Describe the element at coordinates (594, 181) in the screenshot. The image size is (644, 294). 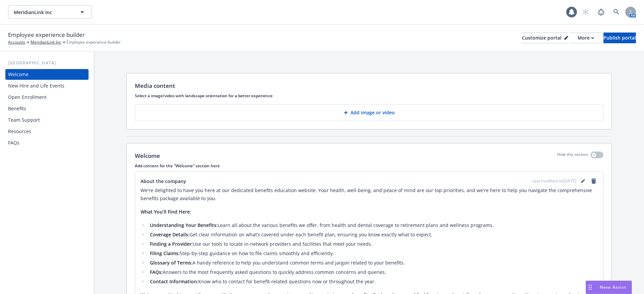
I see `a: remove` at that location.